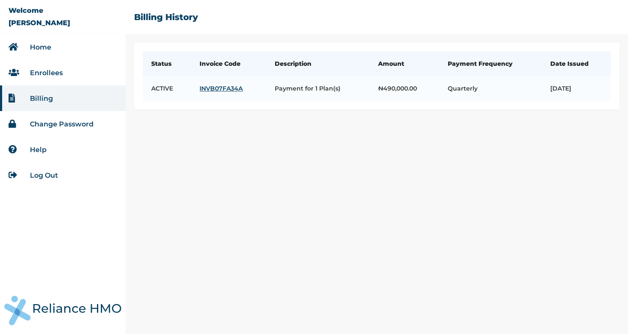 This screenshot has height=334, width=628. I want to click on a: Enrollees, so click(46, 73).